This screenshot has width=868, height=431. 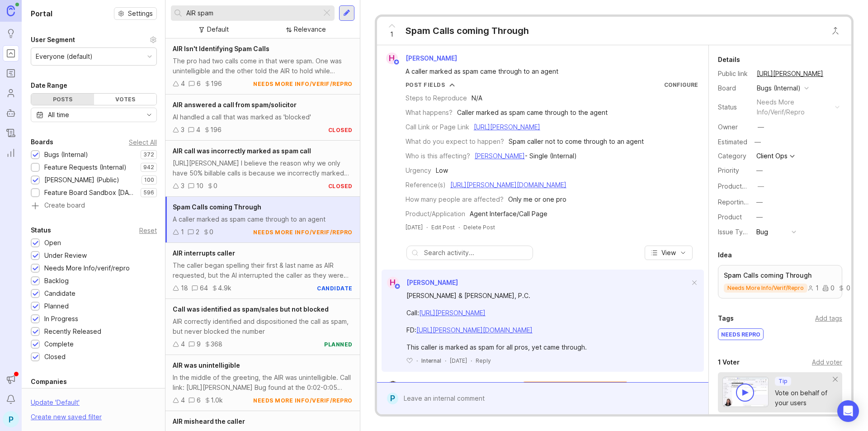 What do you see at coordinates (135, 14) in the screenshot?
I see `button: Settings` at bounding box center [135, 14].